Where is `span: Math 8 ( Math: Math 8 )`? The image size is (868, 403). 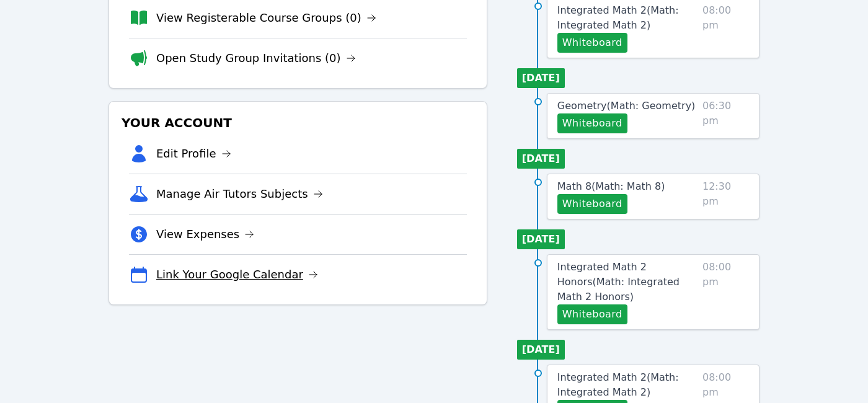
span: Math 8 ( Math: Math 8 ) is located at coordinates (611, 186).